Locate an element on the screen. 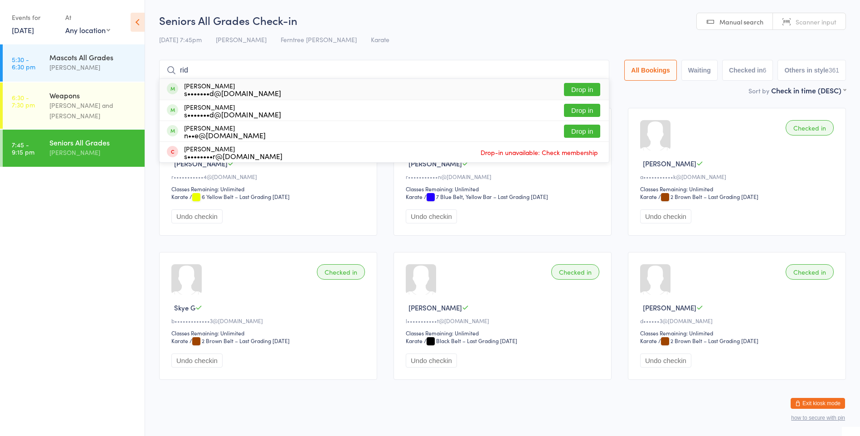  div: Events for is located at coordinates (34, 17).